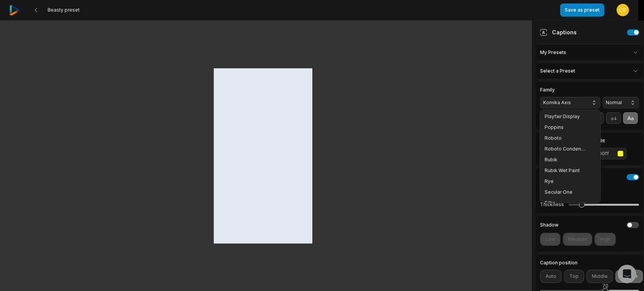 The image size is (644, 291). Describe the element at coordinates (570, 103) in the screenshot. I see `button: Komika Axis` at that location.